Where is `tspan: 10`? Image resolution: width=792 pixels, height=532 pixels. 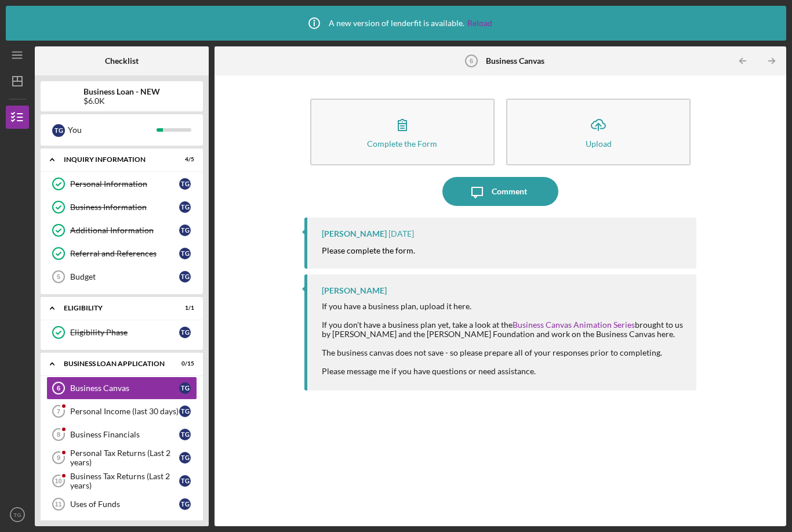
tspan: 10 is located at coordinates (58, 481).